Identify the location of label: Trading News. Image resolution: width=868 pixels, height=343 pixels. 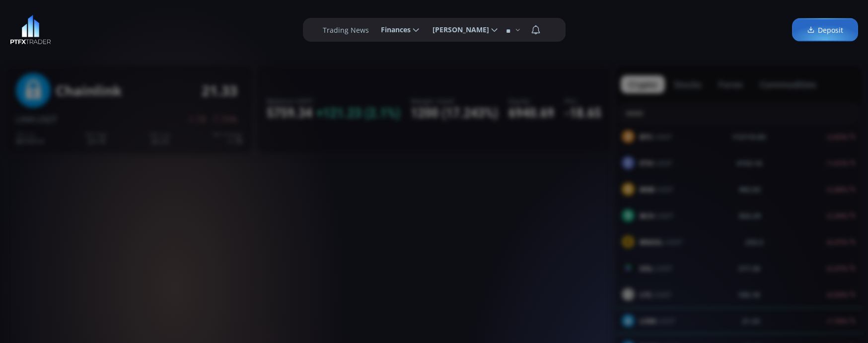
(345, 30).